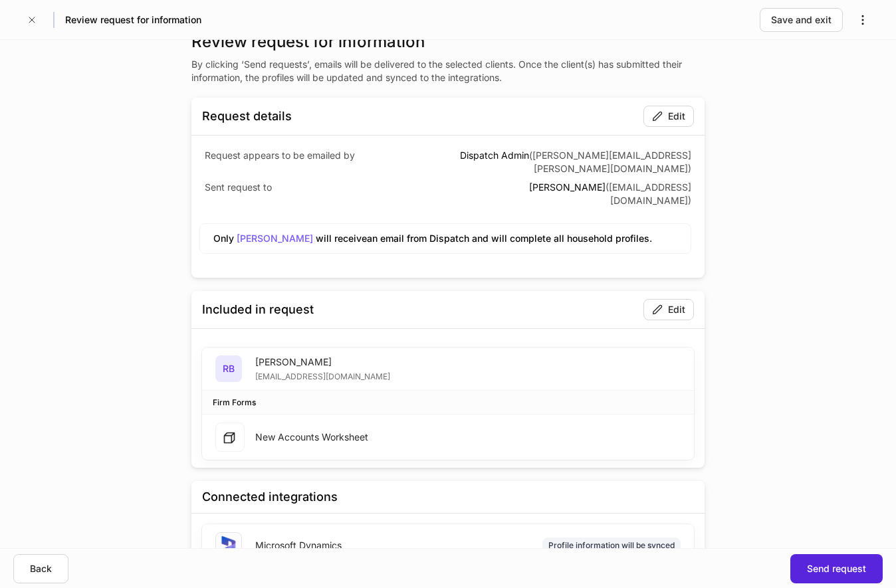 Image resolution: width=896 pixels, height=588 pixels. Describe the element at coordinates (257, 309) in the screenshot. I see `div: Included in request` at that location.